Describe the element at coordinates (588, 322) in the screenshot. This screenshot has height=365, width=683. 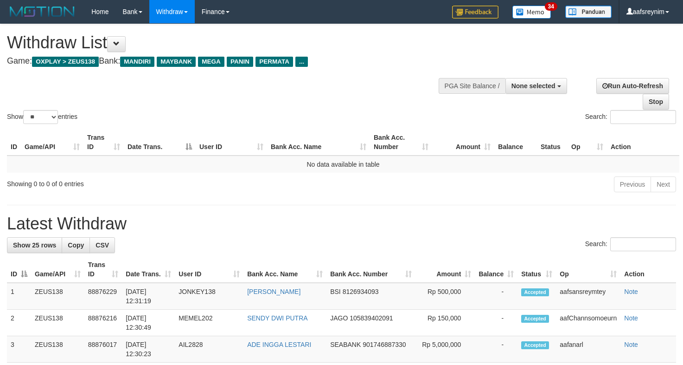
I see `td: aafChannsomoeurn` at that location.